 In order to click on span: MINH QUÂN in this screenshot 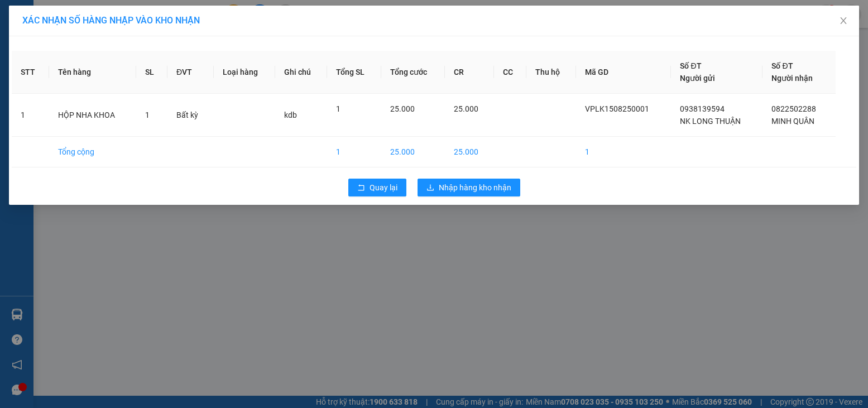, I will do `click(793, 121)`.